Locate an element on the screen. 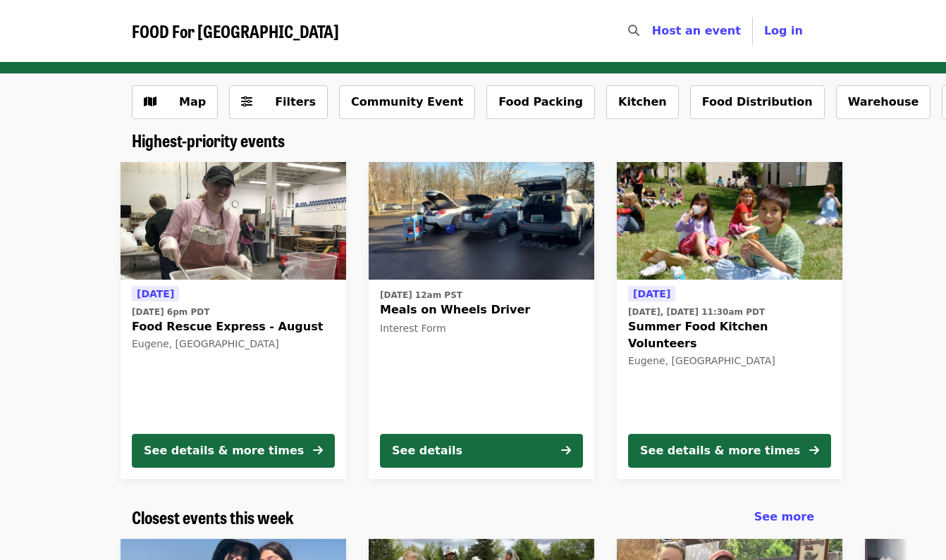 The image size is (946, 560). button: Show map view is located at coordinates (174, 102).